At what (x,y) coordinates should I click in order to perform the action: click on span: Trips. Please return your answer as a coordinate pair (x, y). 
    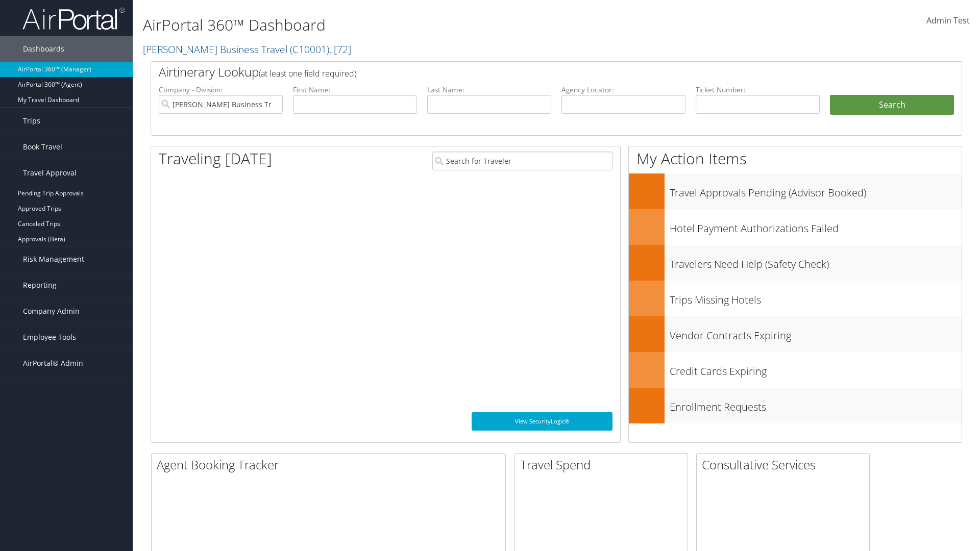
    Looking at the image, I should click on (32, 121).